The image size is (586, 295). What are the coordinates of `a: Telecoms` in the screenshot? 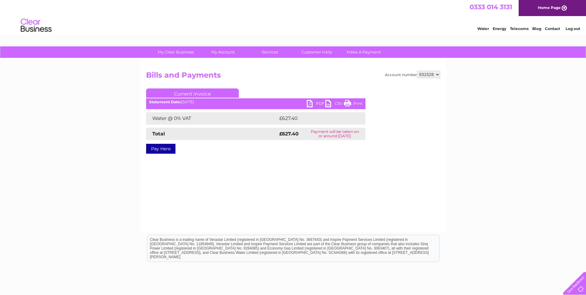 It's located at (519, 28).